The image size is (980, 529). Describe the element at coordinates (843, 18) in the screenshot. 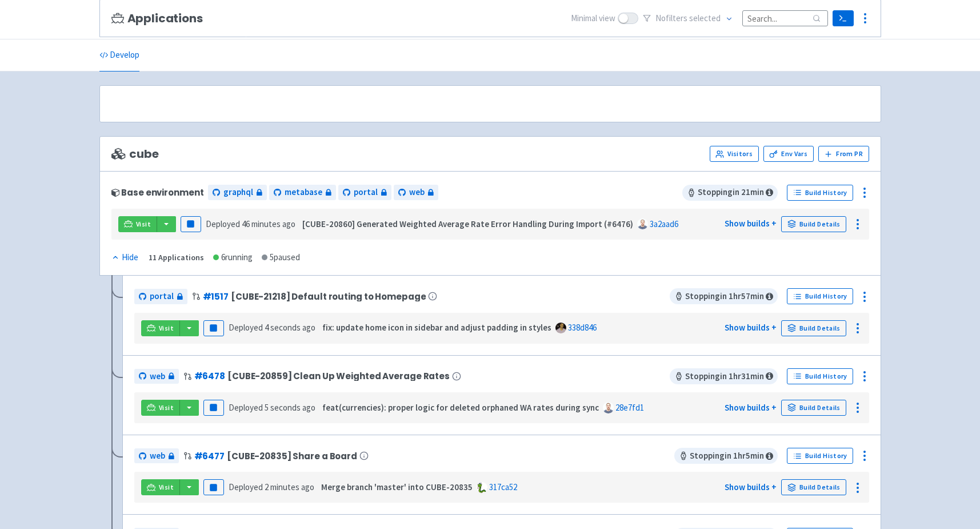

I see `a: Terminal` at that location.